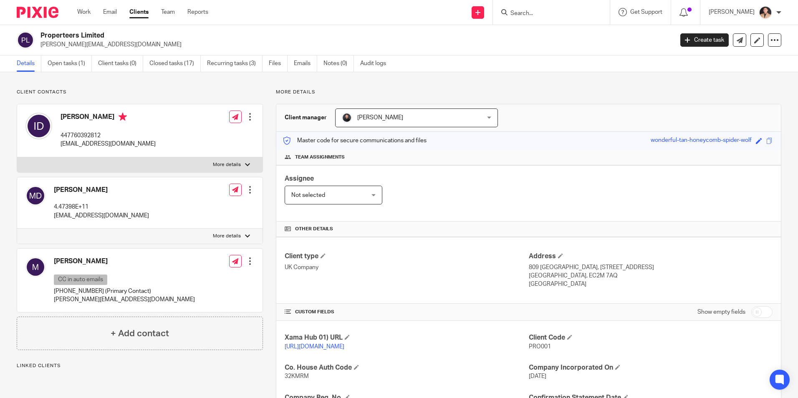 This screenshot has width=798, height=398. What do you see at coordinates (234, 63) in the screenshot?
I see `a: Recurring tasks (3)` at bounding box center [234, 63].